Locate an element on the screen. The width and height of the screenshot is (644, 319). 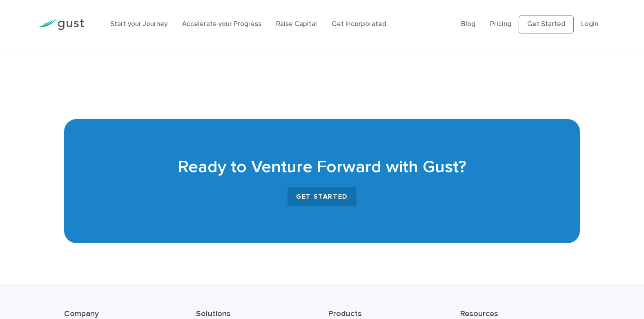
a: Blog is located at coordinates (468, 24).